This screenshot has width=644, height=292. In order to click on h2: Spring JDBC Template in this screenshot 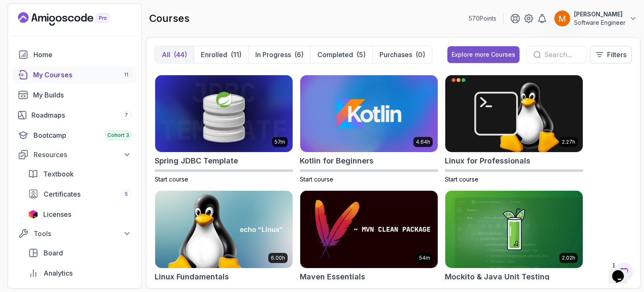, I will do `click(196, 161)`.